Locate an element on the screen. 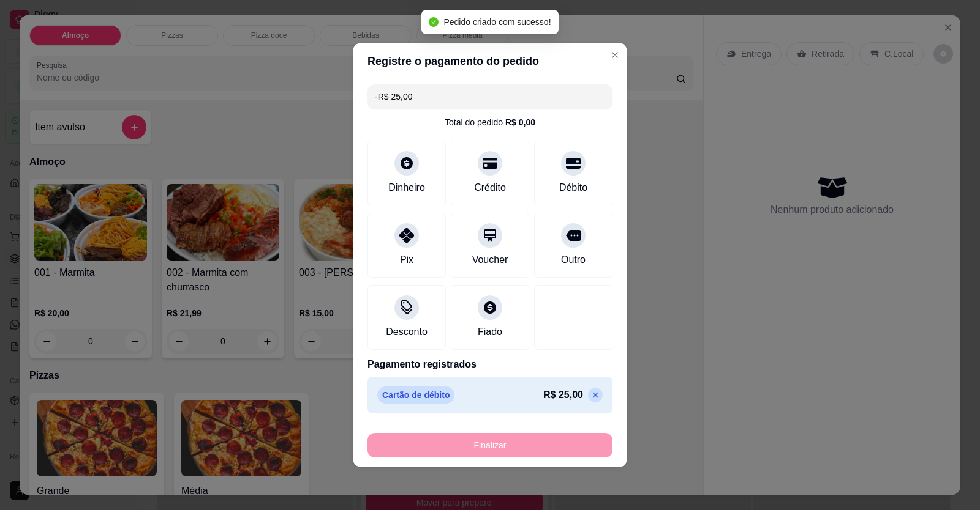 The image size is (980, 510). p: R$ 25,00 is located at coordinates (563, 396).